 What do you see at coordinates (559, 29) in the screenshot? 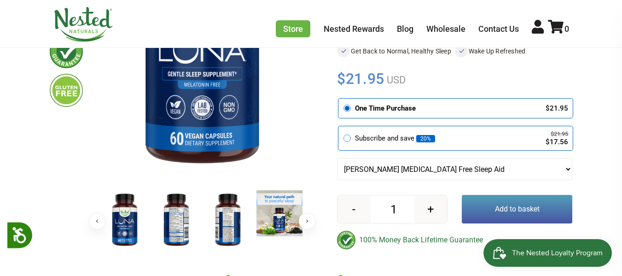
I see `a: 0` at bounding box center [559, 29].